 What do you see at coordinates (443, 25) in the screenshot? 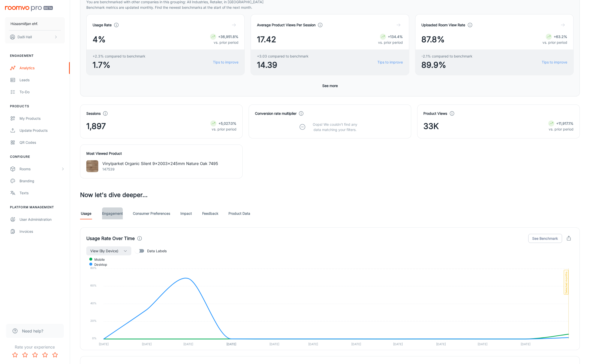
I see `h4: Uploaded Room View Rate` at bounding box center [443, 25].